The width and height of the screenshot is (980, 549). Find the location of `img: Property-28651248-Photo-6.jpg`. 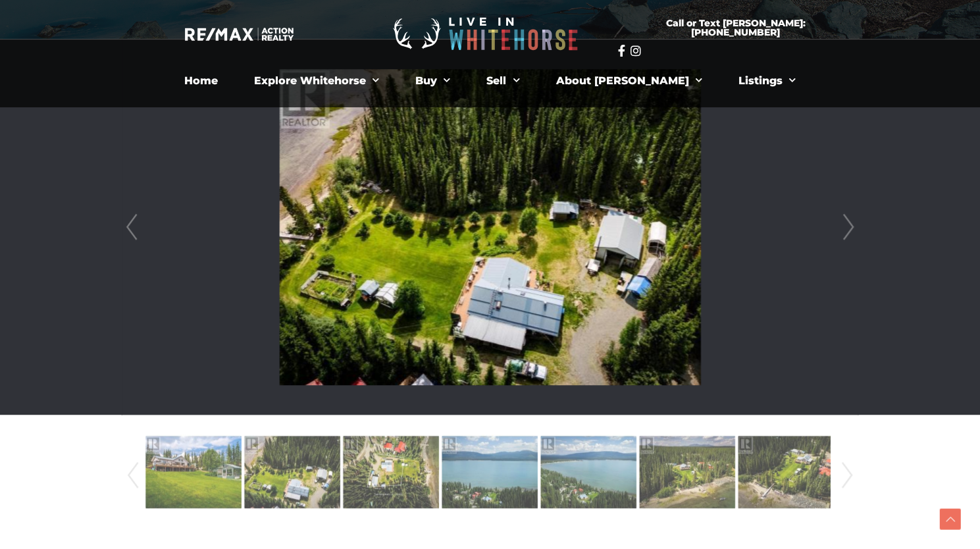

img: Property-28651248-Photo-6.jpg is located at coordinates (687, 472).